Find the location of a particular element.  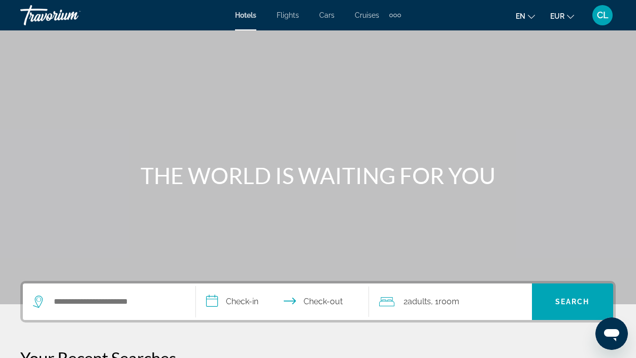

button: User Menu is located at coordinates (602, 15).